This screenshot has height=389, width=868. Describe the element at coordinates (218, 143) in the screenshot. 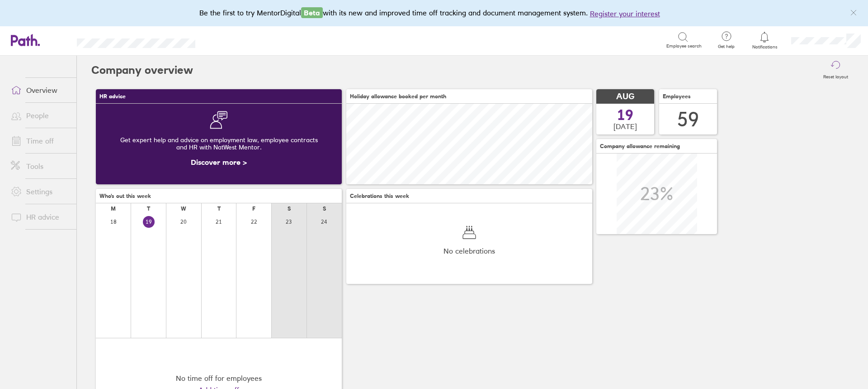

I see `div: Get expert help and advice on employment law, employee contracts and HR with NatWest Mentor.` at that location.